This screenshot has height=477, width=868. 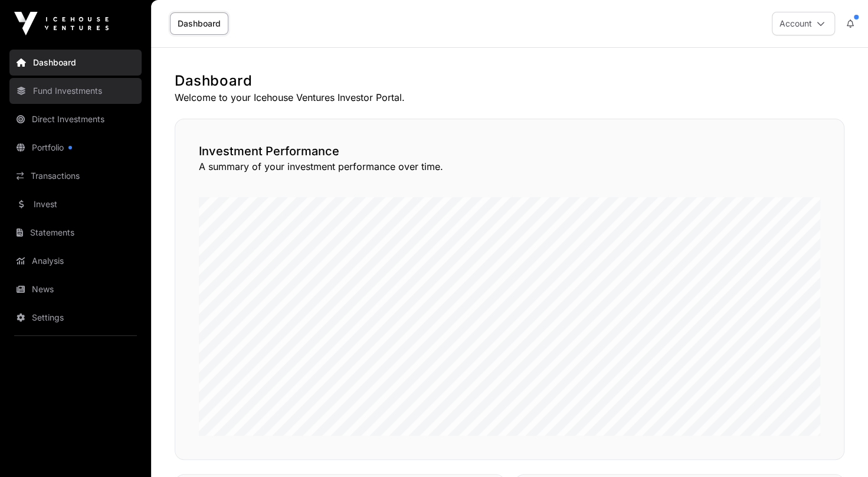 What do you see at coordinates (76, 290) in the screenshot?
I see `a: News` at bounding box center [76, 290].